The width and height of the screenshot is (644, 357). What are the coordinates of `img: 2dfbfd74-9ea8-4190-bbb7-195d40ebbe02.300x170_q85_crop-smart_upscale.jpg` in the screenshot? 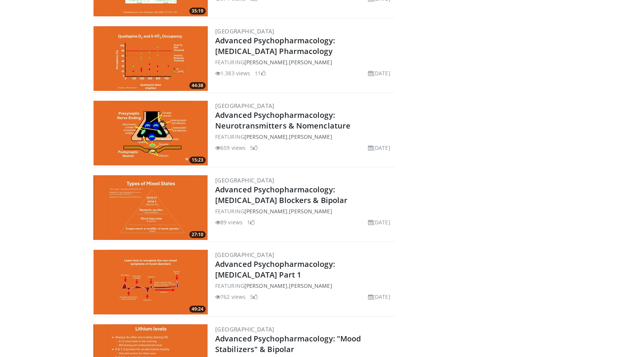 It's located at (150, 58).